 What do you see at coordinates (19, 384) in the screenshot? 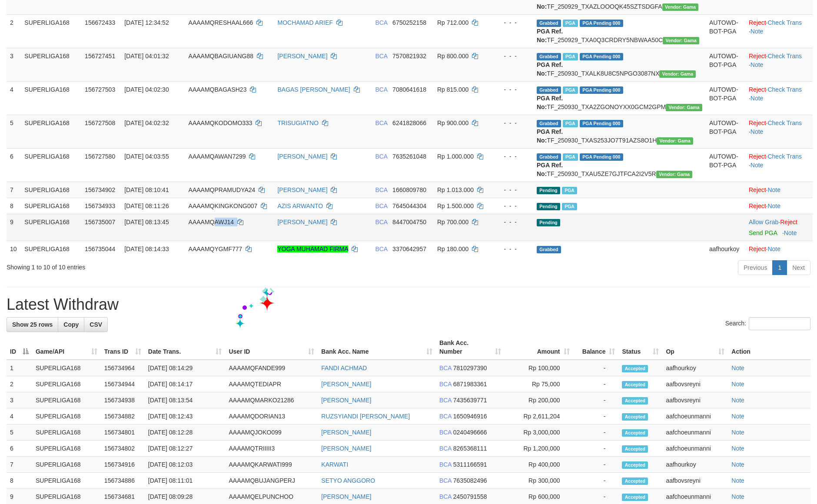
I see `td: 2` at bounding box center [19, 384].